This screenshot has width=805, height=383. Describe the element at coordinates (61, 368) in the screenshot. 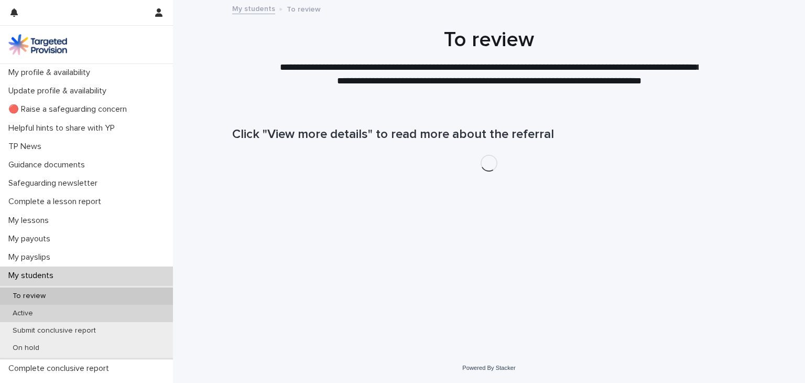

I see `p: Complete conclusive report` at that location.